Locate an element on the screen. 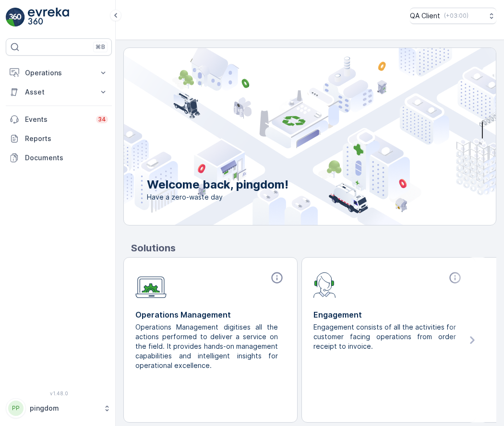 This screenshot has height=426, width=504. p: Operations is located at coordinates (59, 73).